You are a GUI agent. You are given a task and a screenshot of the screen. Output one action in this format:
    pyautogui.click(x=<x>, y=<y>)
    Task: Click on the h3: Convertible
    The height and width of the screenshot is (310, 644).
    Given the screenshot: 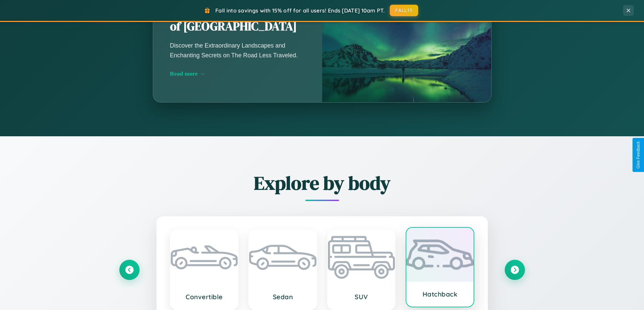 What is the action you would take?
    pyautogui.click(x=204, y=297)
    